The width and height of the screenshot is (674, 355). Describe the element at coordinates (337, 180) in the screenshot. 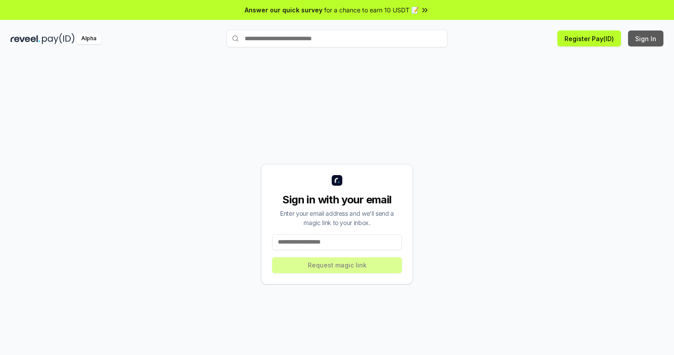

I see `img: logo_small` at that location.